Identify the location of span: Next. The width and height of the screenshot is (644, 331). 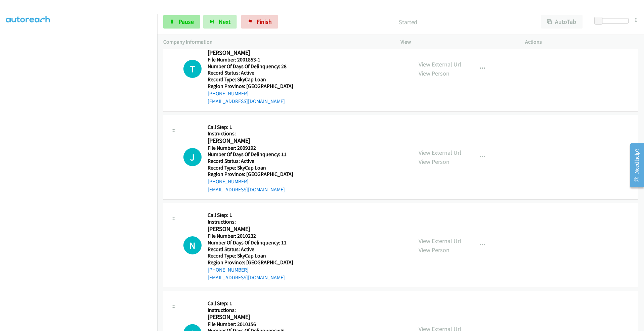
(224, 22).